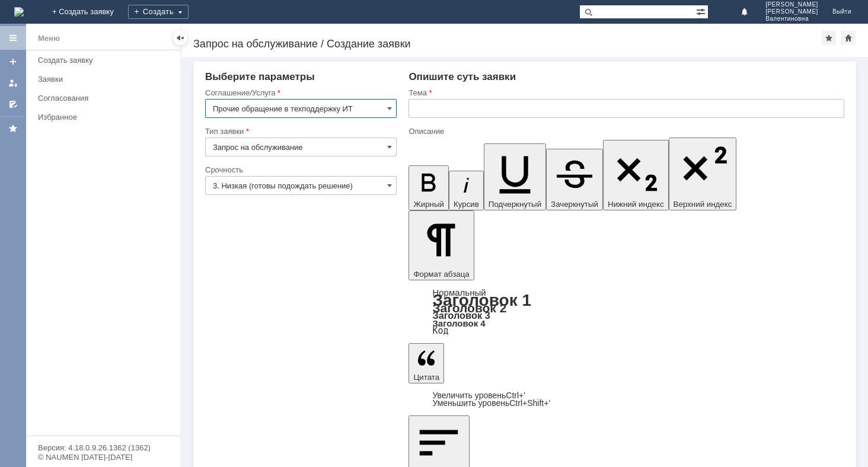 This screenshot has height=467, width=868. What do you see at coordinates (829, 38) in the screenshot?
I see `div: Добавить в избранное` at bounding box center [829, 38].